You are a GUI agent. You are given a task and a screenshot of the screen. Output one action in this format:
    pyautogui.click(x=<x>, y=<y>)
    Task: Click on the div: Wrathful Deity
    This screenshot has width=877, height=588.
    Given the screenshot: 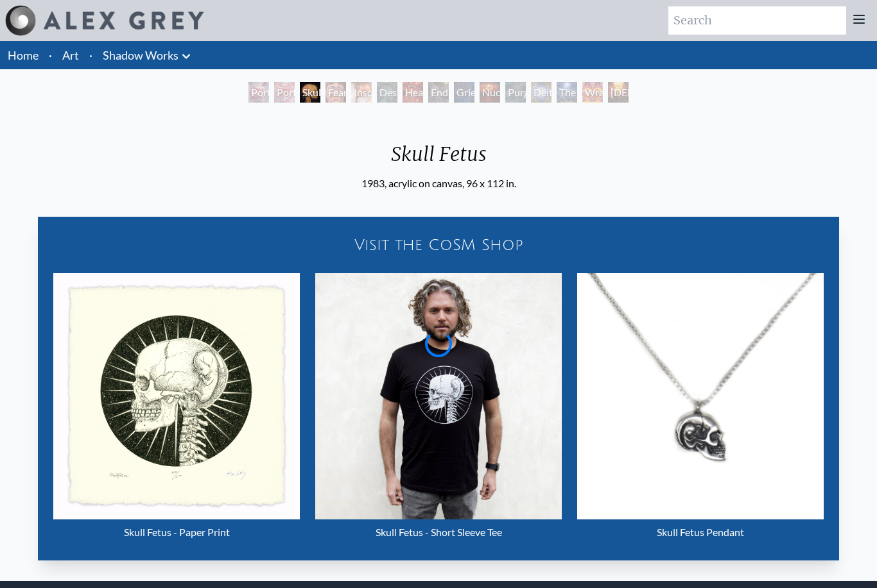 What is the action you would take?
    pyautogui.click(x=592, y=92)
    